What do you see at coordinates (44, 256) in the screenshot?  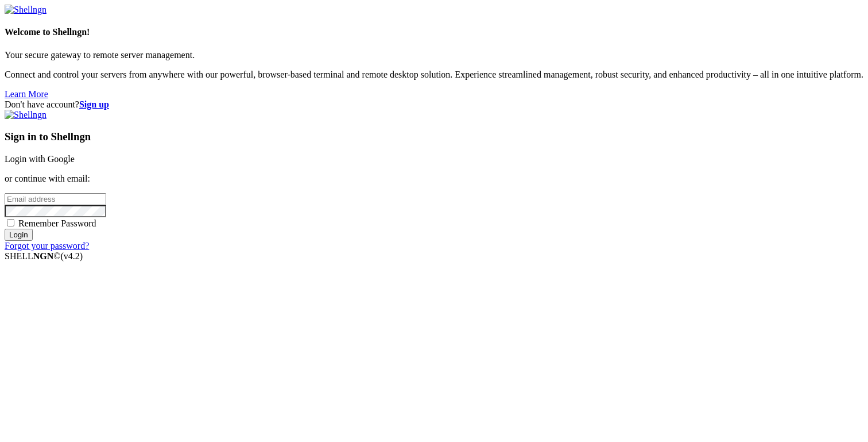 I see `b: NGN` at bounding box center [44, 256].